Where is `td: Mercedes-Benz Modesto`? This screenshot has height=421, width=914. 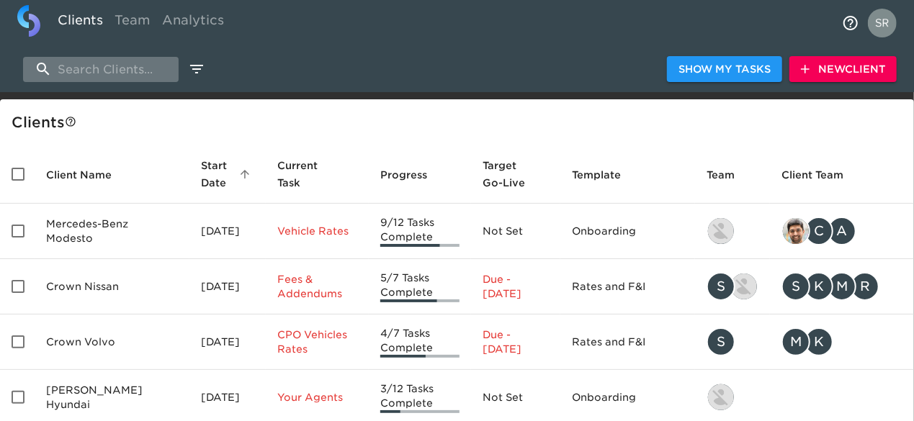
td: Mercedes-Benz Modesto is located at coordinates (112, 231).